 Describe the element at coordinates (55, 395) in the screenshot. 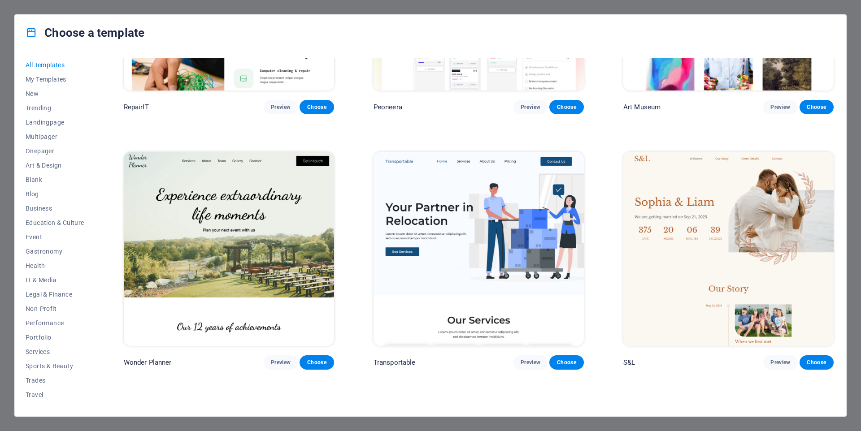

I see `button: Travel` at that location.